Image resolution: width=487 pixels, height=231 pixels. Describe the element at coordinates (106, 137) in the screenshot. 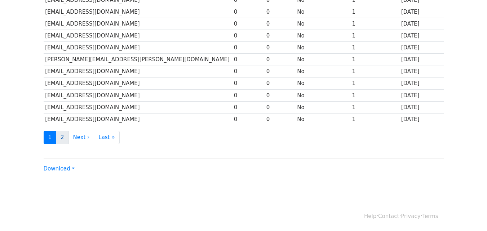

I see `a: Last »` at that location.